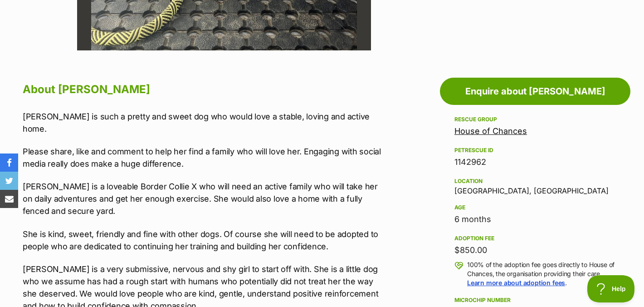 The height and width of the screenshot is (307, 644). I want to click on p: 100% of the adoption fee goes directly to House of Chances, the organisation providing their care. ., so click(542, 274).